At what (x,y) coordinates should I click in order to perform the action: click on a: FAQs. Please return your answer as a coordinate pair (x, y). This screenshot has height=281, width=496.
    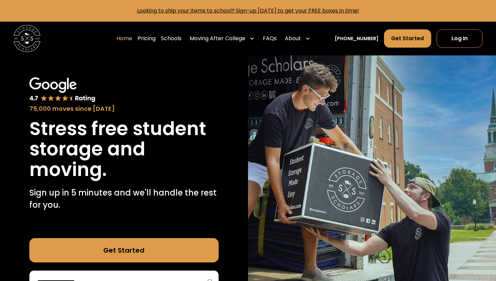
    Looking at the image, I should click on (270, 38).